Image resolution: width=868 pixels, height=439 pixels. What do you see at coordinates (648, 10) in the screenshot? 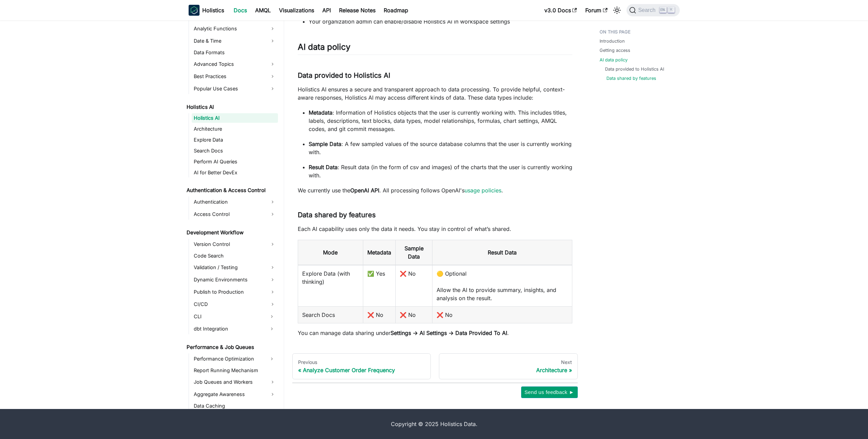
I see `span: Search` at bounding box center [648, 10].